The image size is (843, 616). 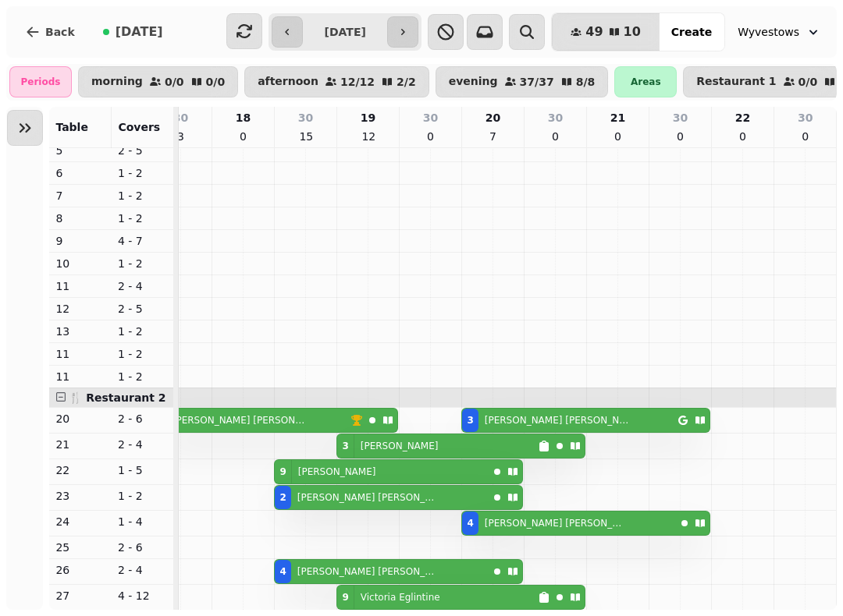 I want to click on span: 49, so click(x=594, y=32).